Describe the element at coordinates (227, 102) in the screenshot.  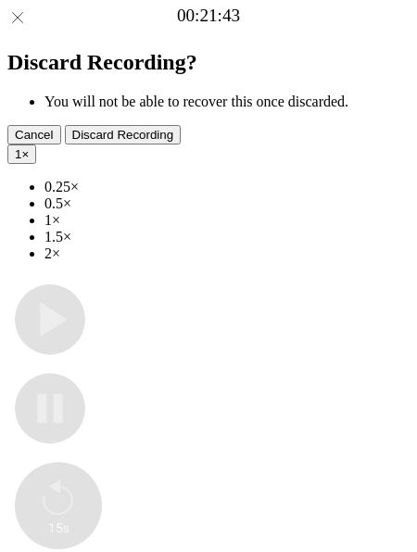
I see `li: You will not be able to recover this once discarded.` at that location.